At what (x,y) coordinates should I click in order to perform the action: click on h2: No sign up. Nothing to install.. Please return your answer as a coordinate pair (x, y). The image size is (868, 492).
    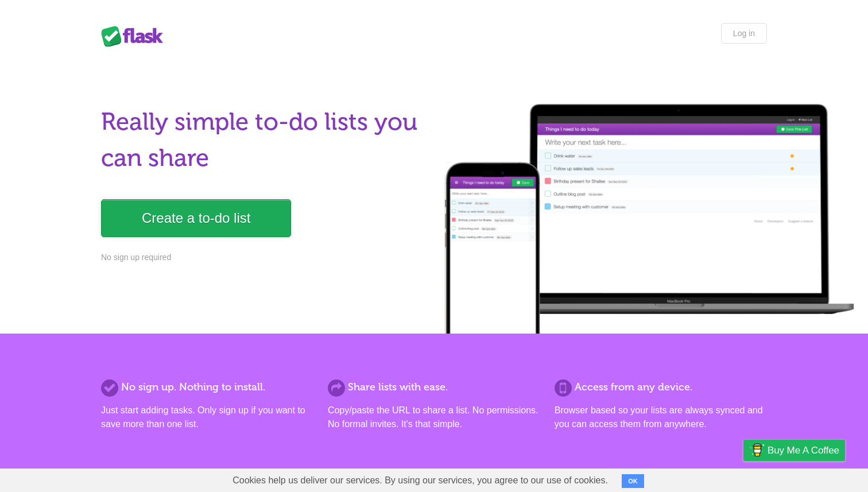
    Looking at the image, I should click on (207, 387).